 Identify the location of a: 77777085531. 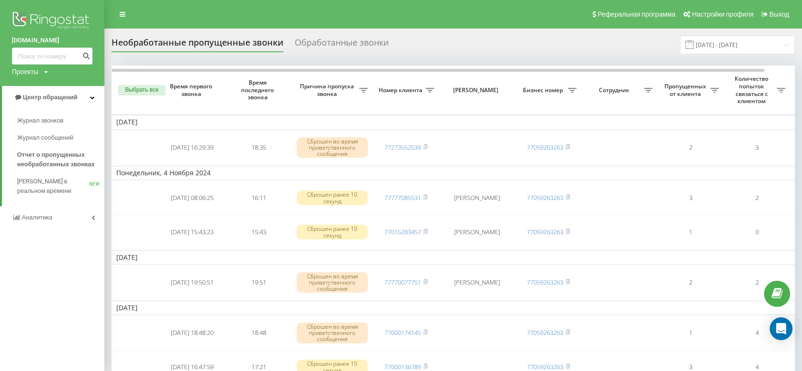
(402, 197).